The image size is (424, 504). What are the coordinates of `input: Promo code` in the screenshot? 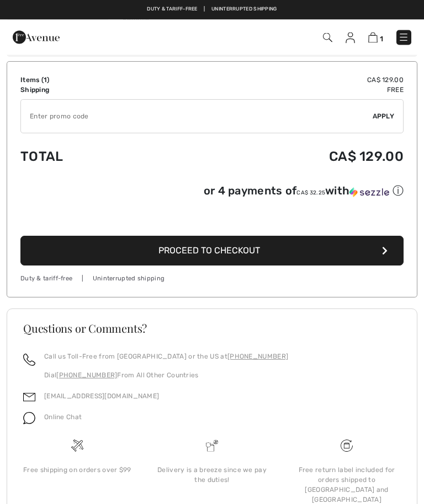 It's located at (196, 117).